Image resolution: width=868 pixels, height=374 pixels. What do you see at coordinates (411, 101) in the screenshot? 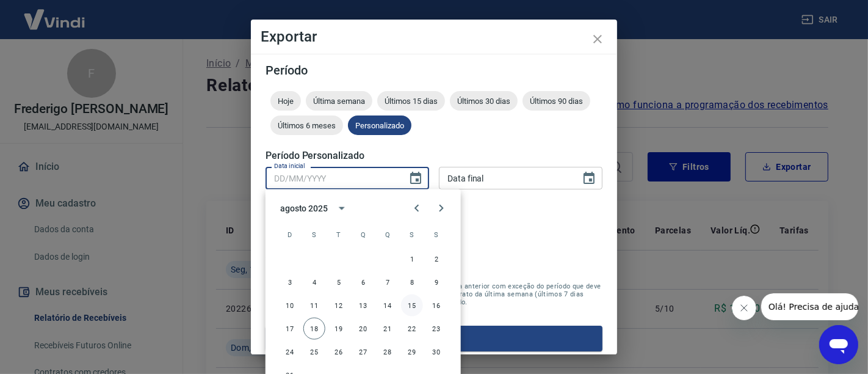
I see `div: Últimos 15 dias` at bounding box center [411, 101].